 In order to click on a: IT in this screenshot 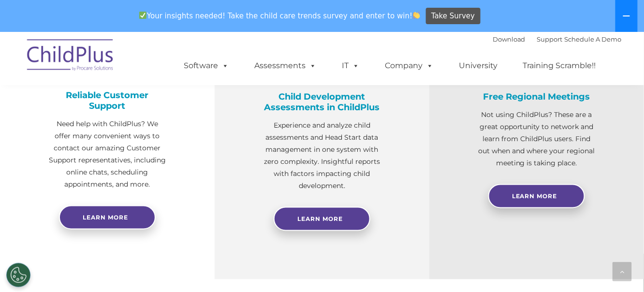, I will do `click(351, 66)`.